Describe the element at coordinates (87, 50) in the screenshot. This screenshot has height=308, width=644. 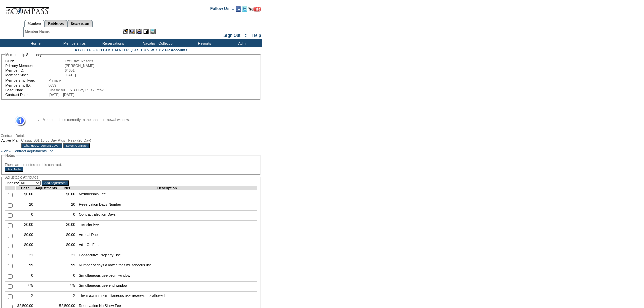
I see `a: D` at that location.